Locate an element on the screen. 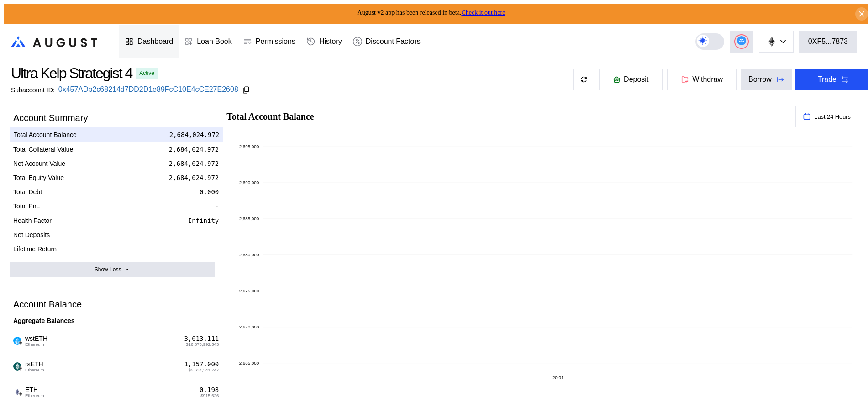  div: Net Account Value is located at coordinates (39, 163).